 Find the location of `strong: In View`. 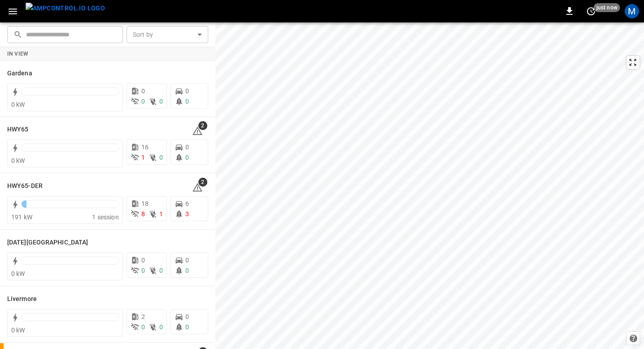

strong: In View is located at coordinates (18, 54).